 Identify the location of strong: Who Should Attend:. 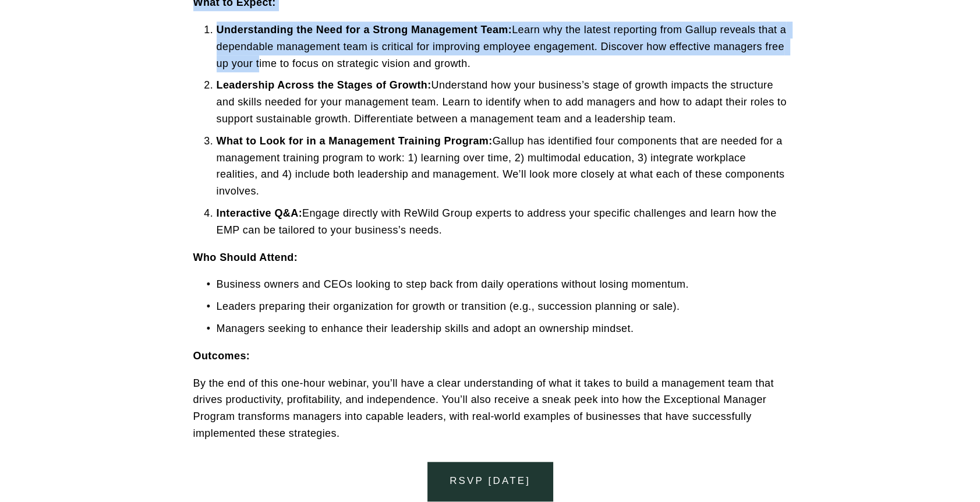
(245, 257).